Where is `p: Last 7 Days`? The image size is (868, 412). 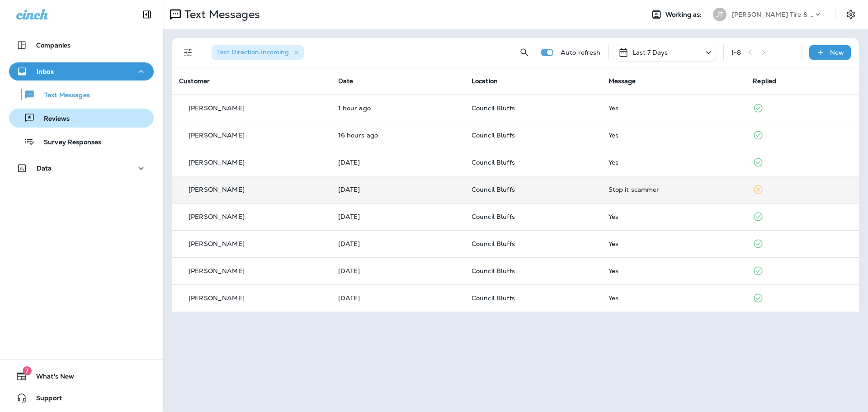
p: Last 7 Days is located at coordinates (650, 53).